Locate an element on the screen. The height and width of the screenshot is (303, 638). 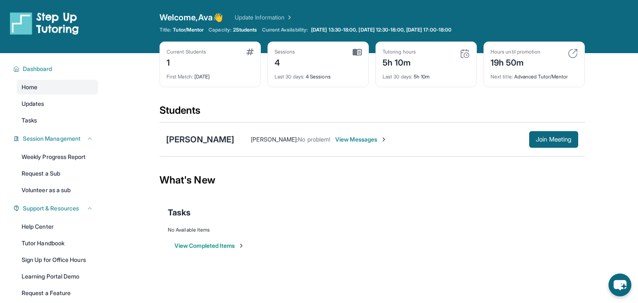
a: Tutor Handbook is located at coordinates (57, 243).